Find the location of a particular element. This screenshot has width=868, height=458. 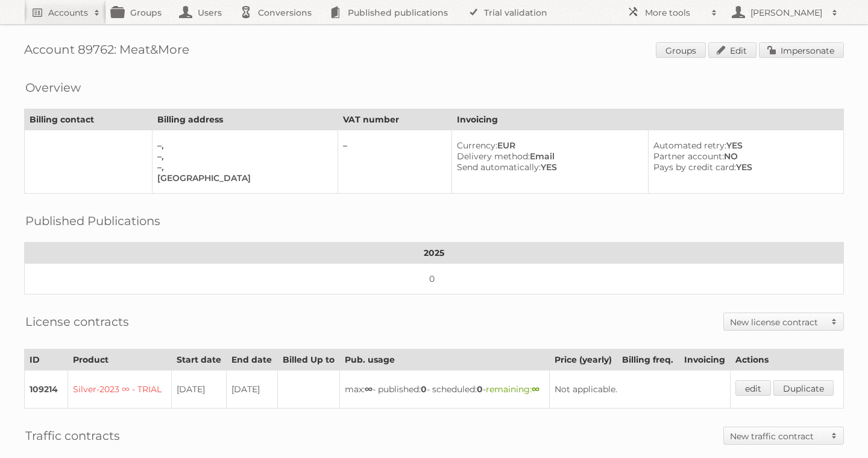

a: Impersonate is located at coordinates (801, 50).